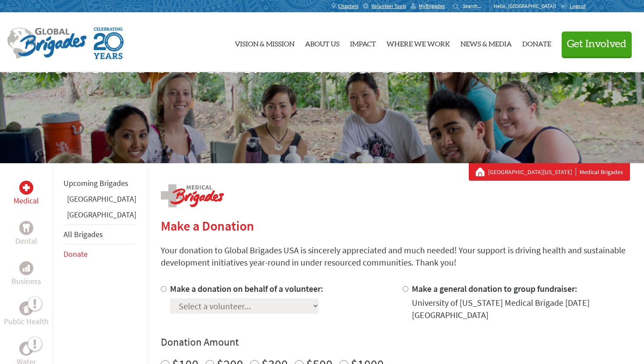 This screenshot has height=364, width=644. What do you see at coordinates (83, 234) in the screenshot?
I see `a: All Brigades` at bounding box center [83, 234].